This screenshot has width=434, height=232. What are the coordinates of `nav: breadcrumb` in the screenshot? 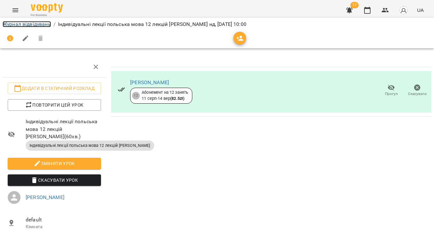 It's located at (217, 24).